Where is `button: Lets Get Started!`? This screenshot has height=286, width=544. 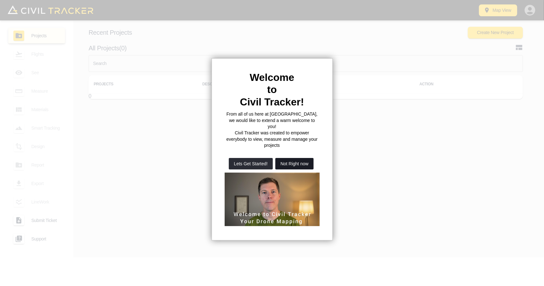
button: Lets Get Started! is located at coordinates (251, 164).